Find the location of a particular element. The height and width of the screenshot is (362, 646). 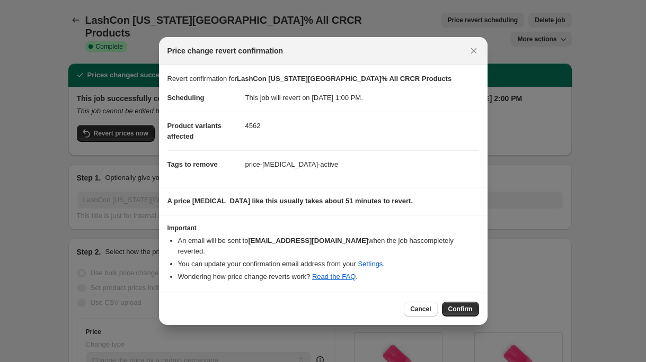

span: Tags to remove is located at coordinates (192, 164).